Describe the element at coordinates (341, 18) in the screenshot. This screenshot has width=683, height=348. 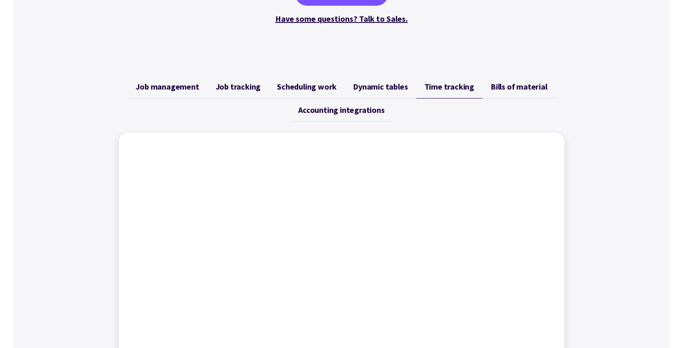
I see `a: Have some questions? Talk to Sales.` at that location.